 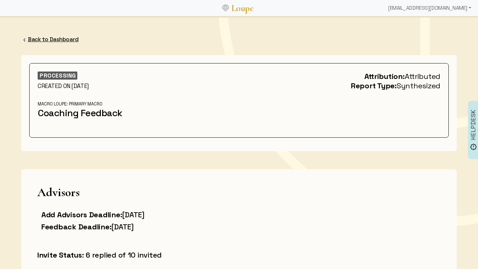 What do you see at coordinates (76, 227) in the screenshot?
I see `span: Feedback Deadline:` at bounding box center [76, 227].